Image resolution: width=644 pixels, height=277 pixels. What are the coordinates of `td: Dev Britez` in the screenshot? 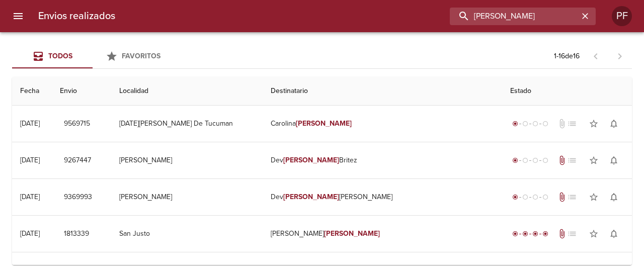 It's located at (383, 161).